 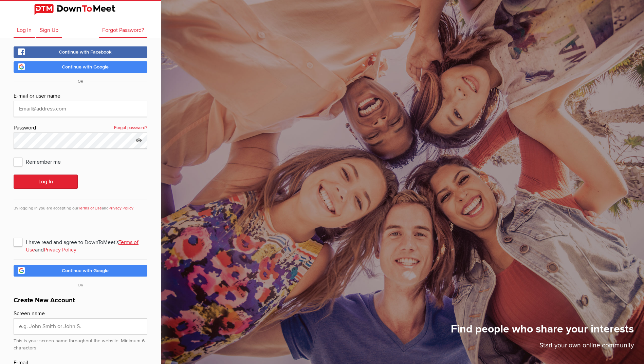 I want to click on h1: Find people who share your interests, so click(x=542, y=331).